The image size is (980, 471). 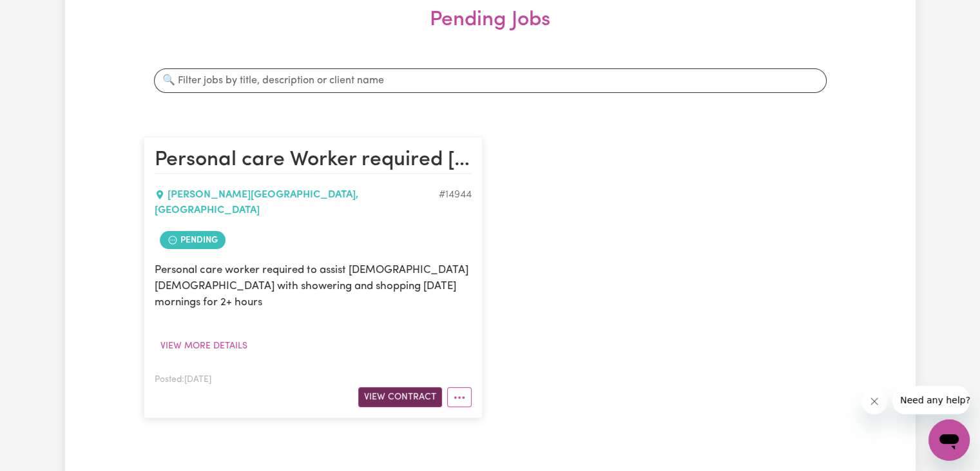 I want to click on input: 🔍 Filter jobs by title, description or client name, so click(x=490, y=81).